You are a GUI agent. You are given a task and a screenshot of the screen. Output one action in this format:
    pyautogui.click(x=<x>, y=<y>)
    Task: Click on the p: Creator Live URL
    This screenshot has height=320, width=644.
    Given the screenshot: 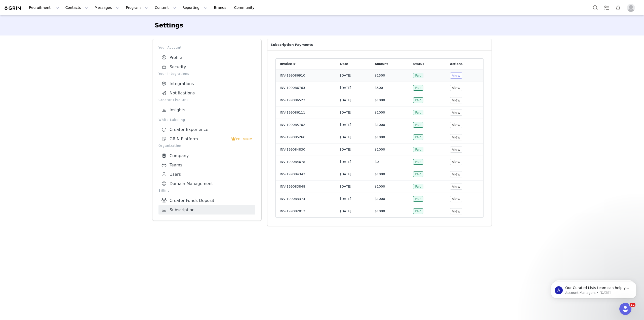 What is the action you would take?
    pyautogui.click(x=207, y=100)
    